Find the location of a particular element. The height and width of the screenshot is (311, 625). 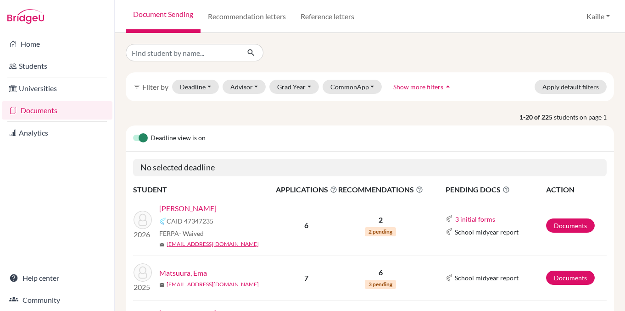

th: STUDENT is located at coordinates (204, 190).